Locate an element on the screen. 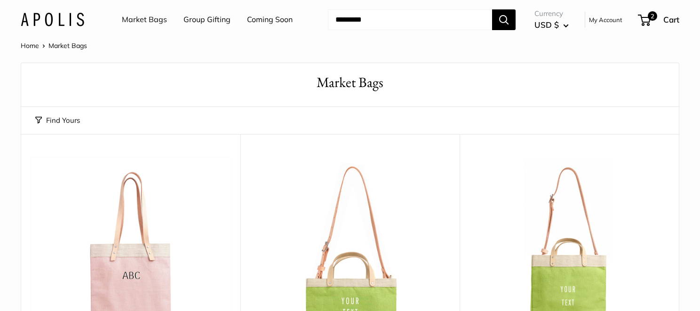  span: Market Bags is located at coordinates (68, 46).